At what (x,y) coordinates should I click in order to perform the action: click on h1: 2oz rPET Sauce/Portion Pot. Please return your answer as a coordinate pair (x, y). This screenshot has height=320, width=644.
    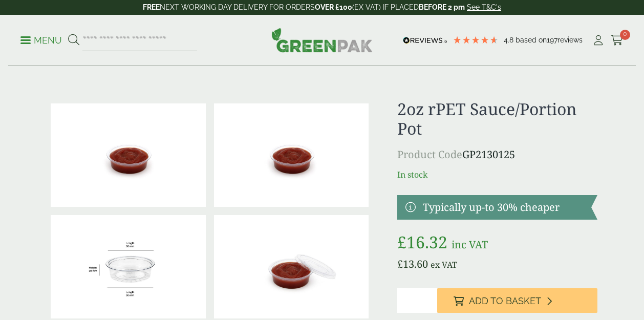
    Looking at the image, I should click on (497, 118).